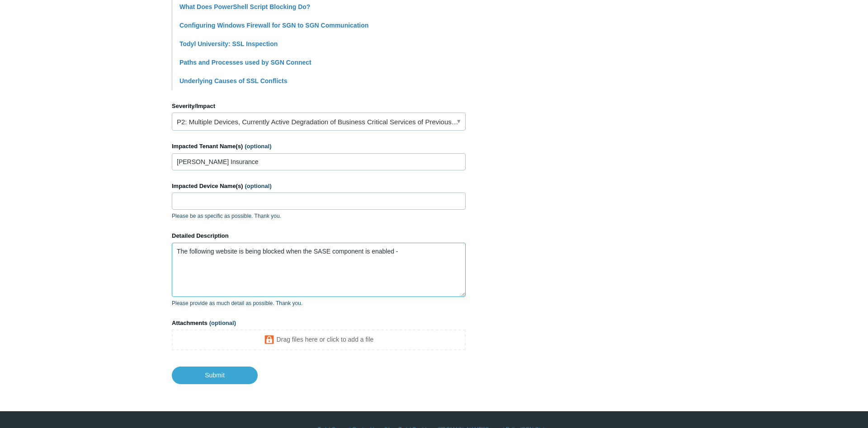 This screenshot has height=428, width=868. Describe the element at coordinates (319, 303) in the screenshot. I see `p: Please provide as much detail as possible. Thank you.` at that location.